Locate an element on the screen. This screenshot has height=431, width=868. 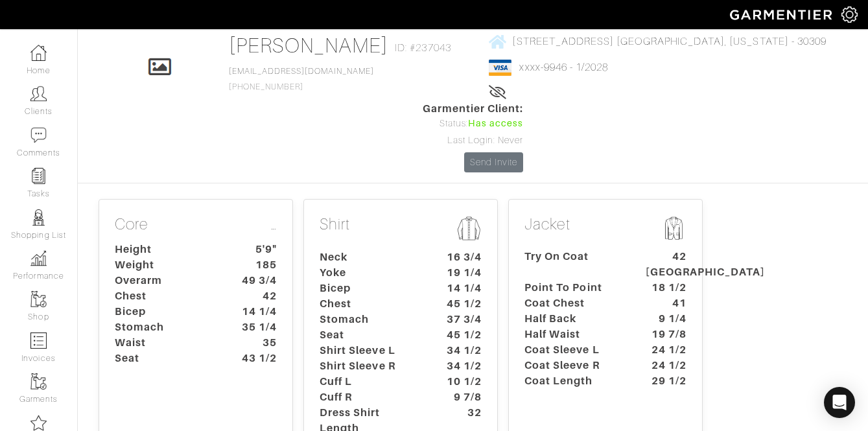
dt: 18 1/2 is located at coordinates (666, 288).